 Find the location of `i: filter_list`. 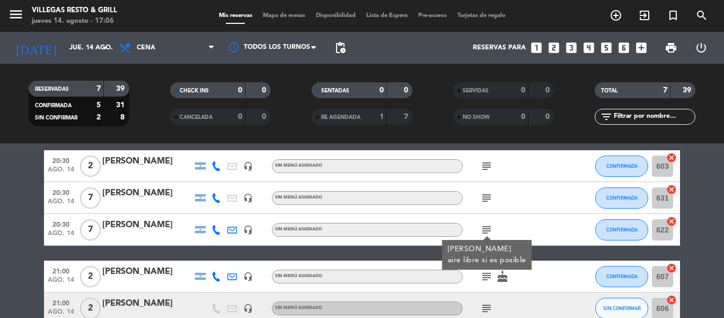

i: filter_list is located at coordinates (606, 117).